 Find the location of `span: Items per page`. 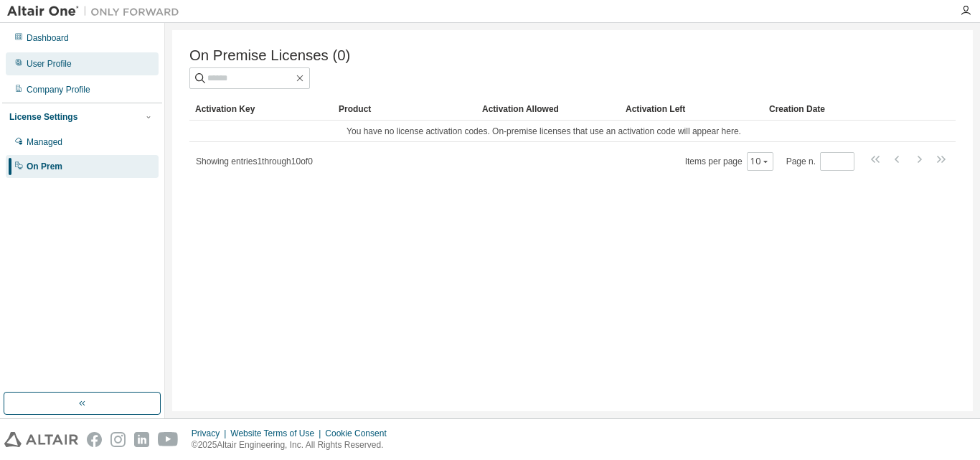

span: Items per page is located at coordinates (729, 162).